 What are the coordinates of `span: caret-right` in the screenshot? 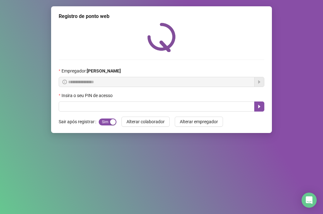 It's located at (260, 107).